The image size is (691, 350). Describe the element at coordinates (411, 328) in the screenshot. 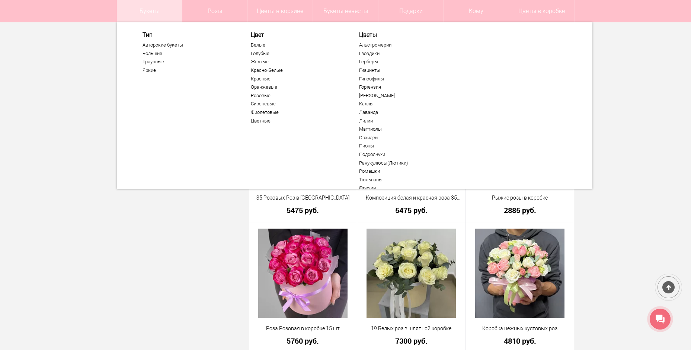

I see `span: 19 Белых роз в шляпной коробке` at that location.